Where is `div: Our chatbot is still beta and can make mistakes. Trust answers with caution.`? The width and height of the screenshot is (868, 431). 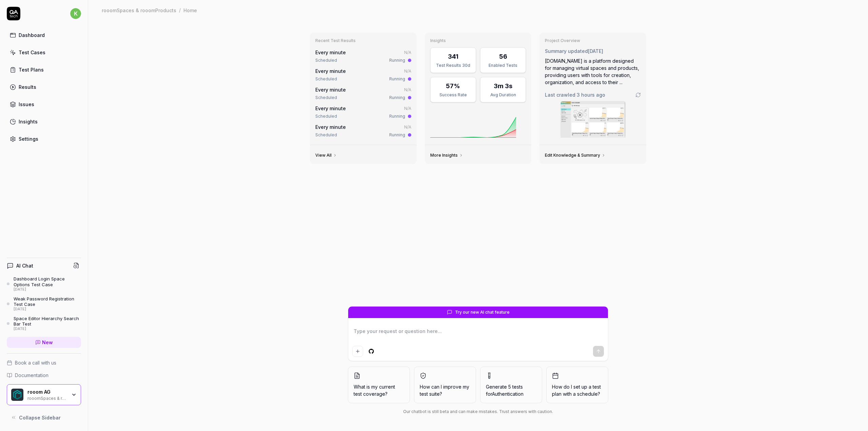
div: Our chatbot is still beta and can make mistakes. Trust answers with caution. is located at coordinates (478, 411).